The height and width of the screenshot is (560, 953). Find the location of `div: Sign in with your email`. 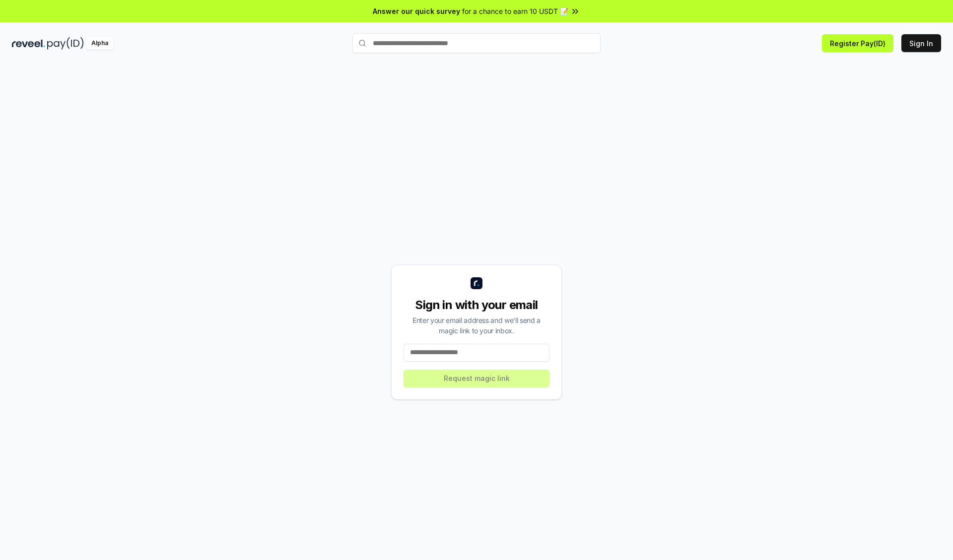

div: Sign in with your email is located at coordinates (476, 305).